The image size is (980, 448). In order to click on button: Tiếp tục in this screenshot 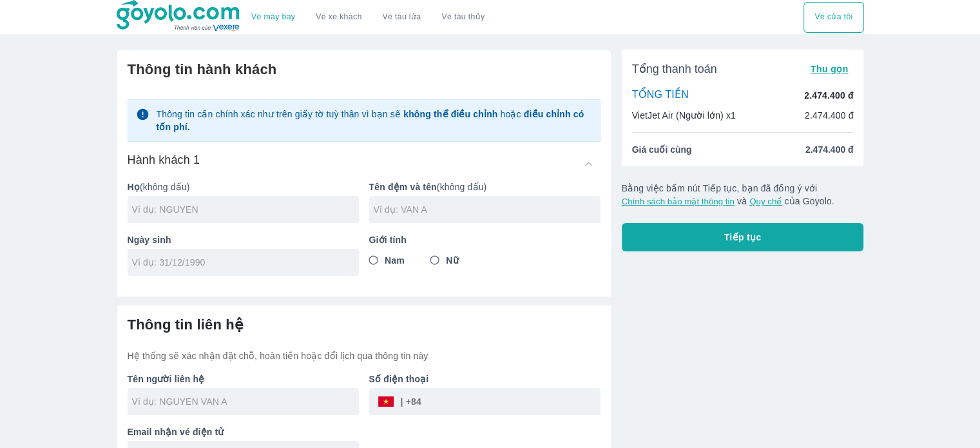, I will do `click(743, 237)`.